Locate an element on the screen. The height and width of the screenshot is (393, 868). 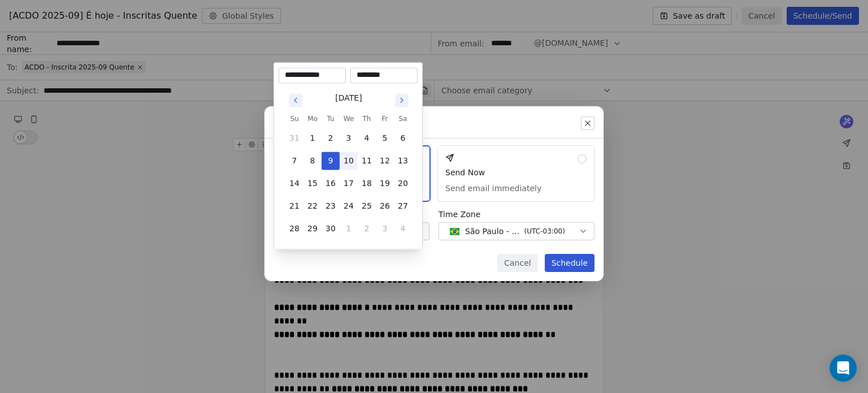
button: 25 is located at coordinates (366, 206).